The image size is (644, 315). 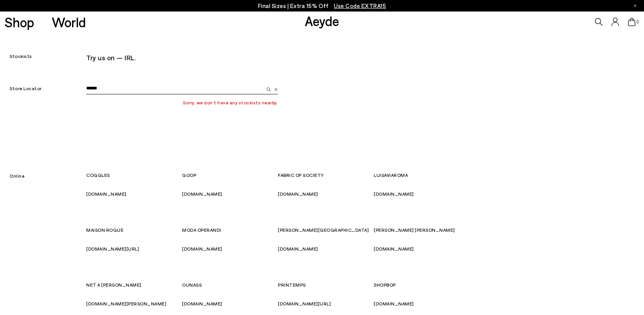 What do you see at coordinates (68, 22) in the screenshot?
I see `a: World` at bounding box center [68, 22].